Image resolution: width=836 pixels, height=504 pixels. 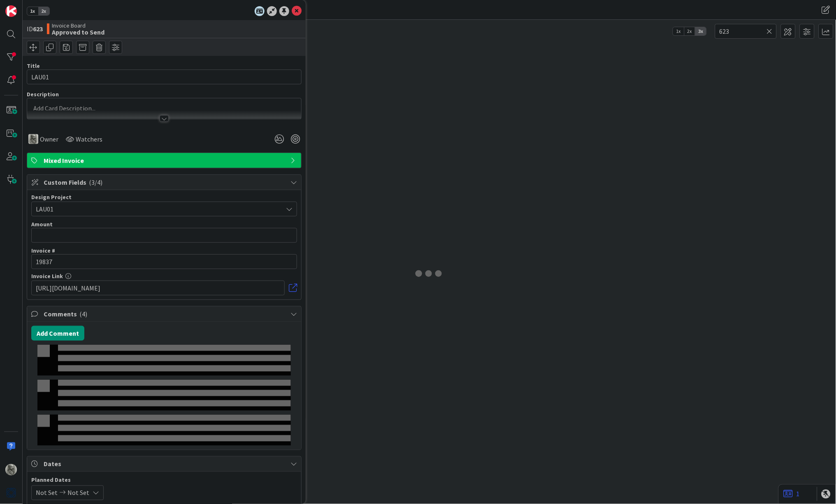 What do you see at coordinates (38, 29) in the screenshot?
I see `b: 623` at bounding box center [38, 29].